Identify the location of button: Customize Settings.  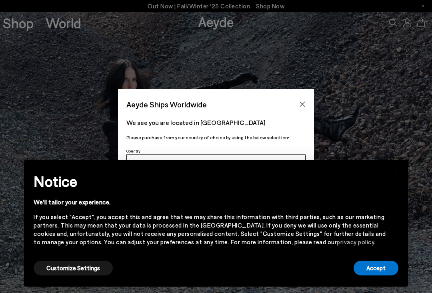
(73, 268).